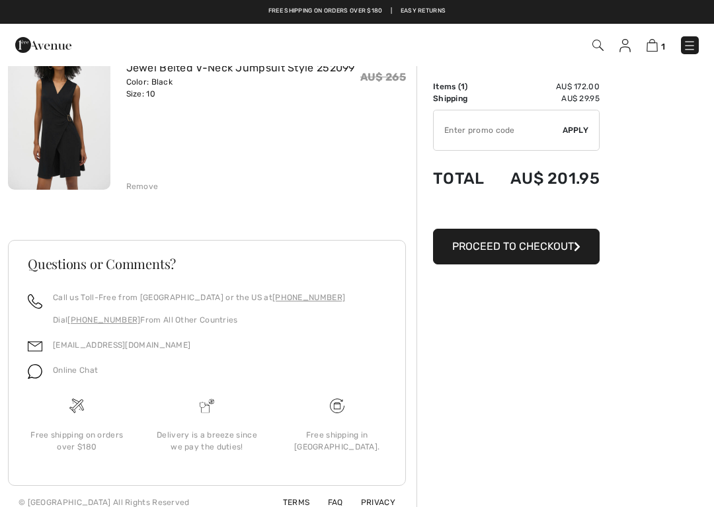 The image size is (714, 507). What do you see at coordinates (516, 247) in the screenshot?
I see `button: Proceed to Checkout` at bounding box center [516, 247].